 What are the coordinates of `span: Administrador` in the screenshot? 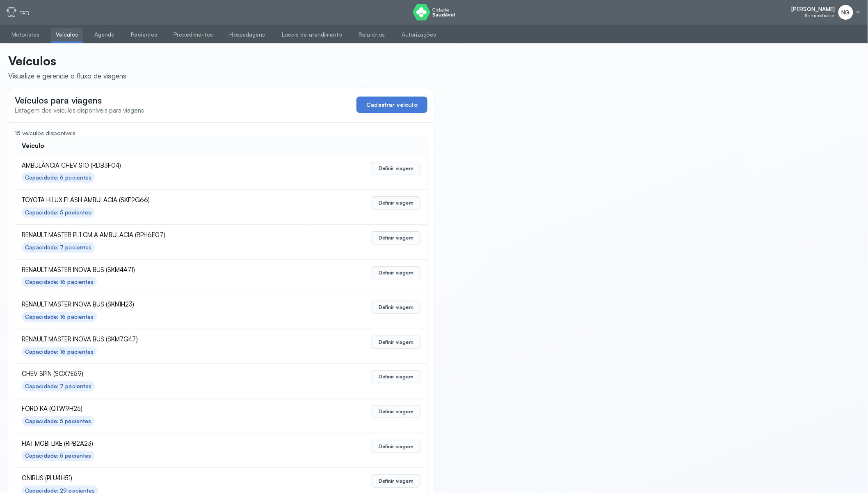 It's located at (820, 16).